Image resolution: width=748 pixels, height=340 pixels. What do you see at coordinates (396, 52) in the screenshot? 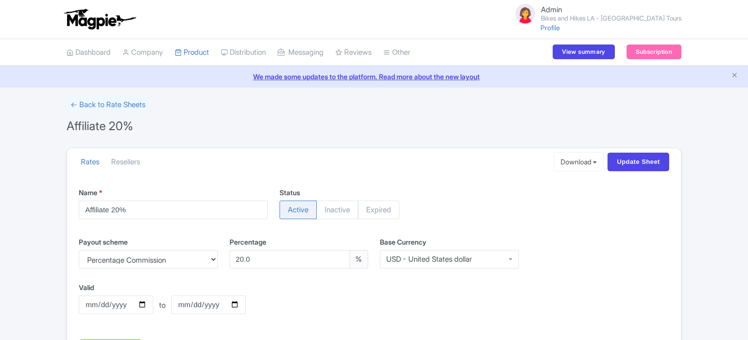
I see `a: Other` at bounding box center [396, 52].